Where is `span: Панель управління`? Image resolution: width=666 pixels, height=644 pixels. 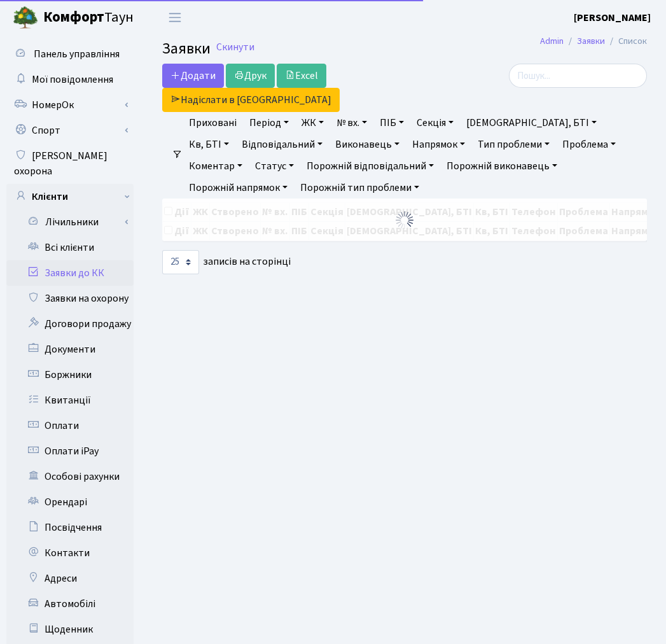
span: Панель управління is located at coordinates (76, 54).